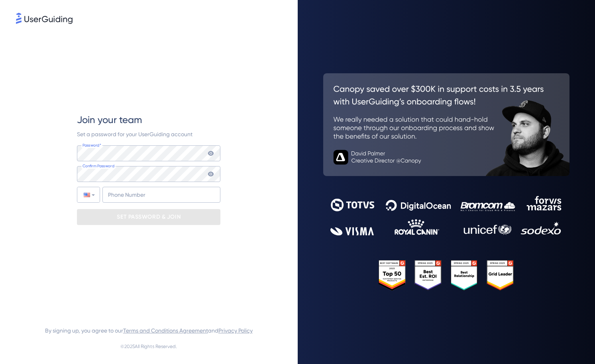 This screenshot has height=364, width=595. I want to click on img: 9302ce2ac39453076f5bc0f2f2ca889b.svg, so click(446, 215).